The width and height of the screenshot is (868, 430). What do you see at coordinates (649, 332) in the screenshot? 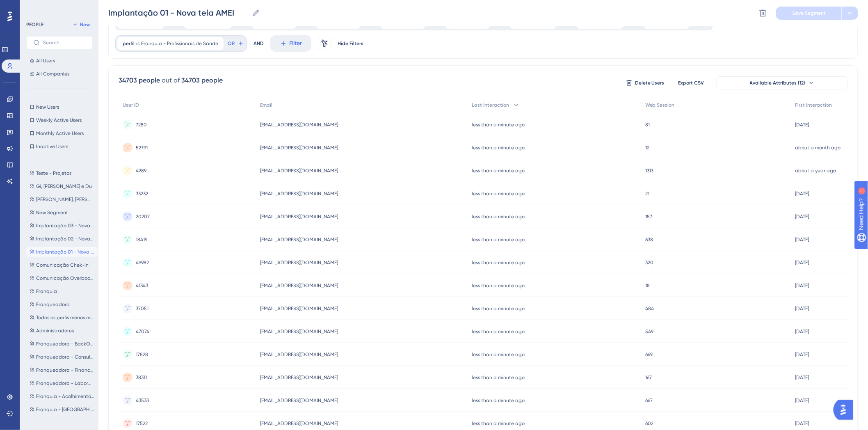
I see `span: 549` at bounding box center [649, 332].